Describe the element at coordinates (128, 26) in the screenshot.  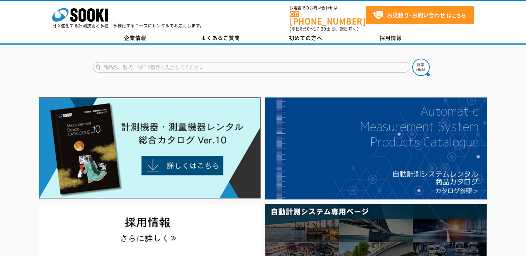
I see `p: 日々進化する計測技術と多種・多様化するニーズにレンタルでお応えします。` at that location.